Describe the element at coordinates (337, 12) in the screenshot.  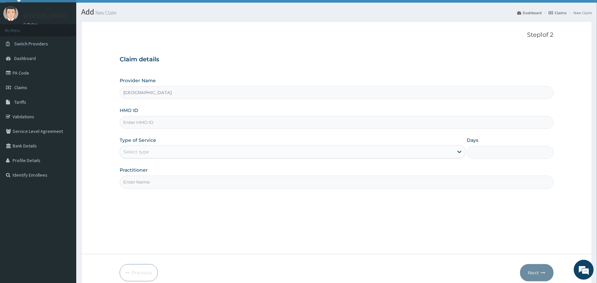
I see `h1: Add` at that location.